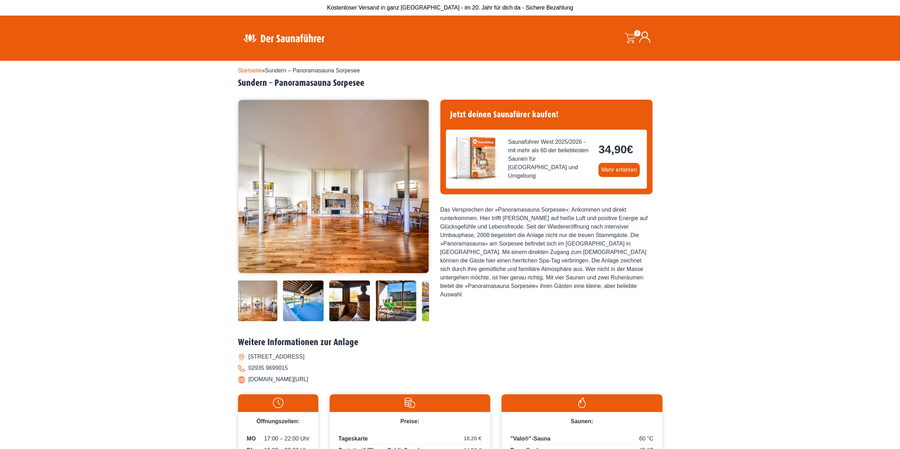 This screenshot has width=900, height=449. What do you see at coordinates (530, 439) in the screenshot?
I see `span: "Valo®"-Sauna` at bounding box center [530, 439].